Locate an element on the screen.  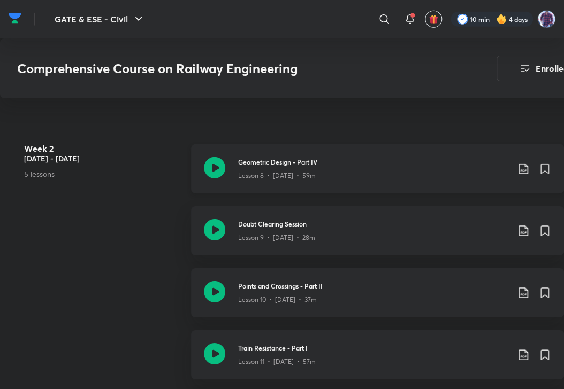
h4: Week 2 is located at coordinates (103, 149).